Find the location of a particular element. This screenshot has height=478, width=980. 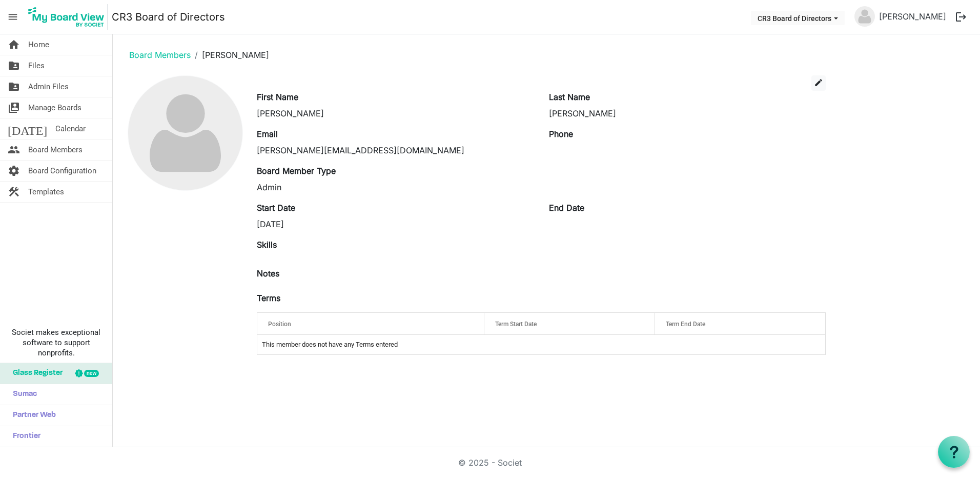

span: Term End Date is located at coordinates (685, 324).